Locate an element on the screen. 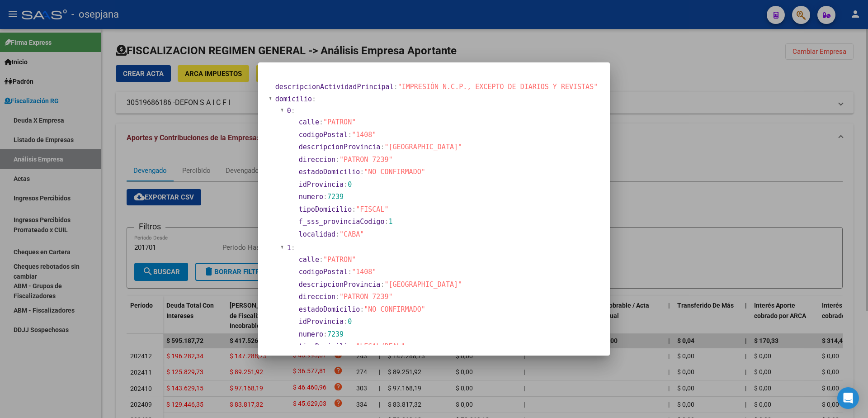  span: descripcionActividadPrincipal is located at coordinates (335, 87).